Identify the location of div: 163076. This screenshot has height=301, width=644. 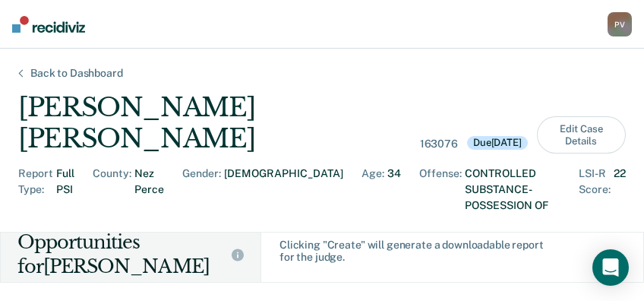
(439, 143).